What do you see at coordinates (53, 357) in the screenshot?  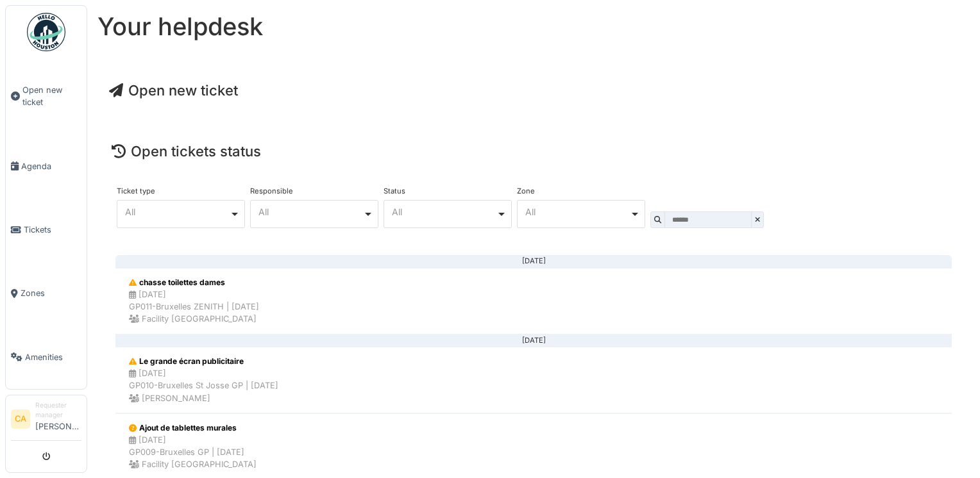 I see `span: Amenities` at bounding box center [53, 357].